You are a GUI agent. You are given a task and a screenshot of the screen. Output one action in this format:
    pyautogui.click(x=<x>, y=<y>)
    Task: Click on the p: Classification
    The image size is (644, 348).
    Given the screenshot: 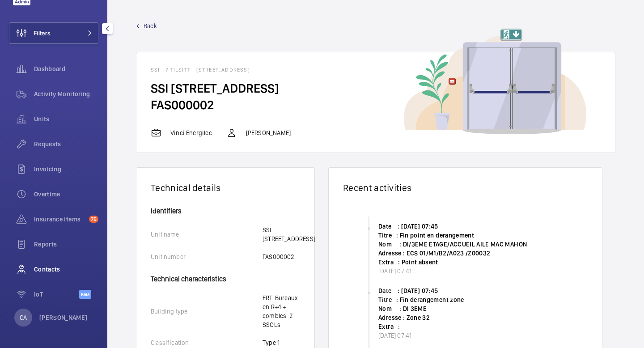 What is the action you would take?
    pyautogui.click(x=207, y=342)
    